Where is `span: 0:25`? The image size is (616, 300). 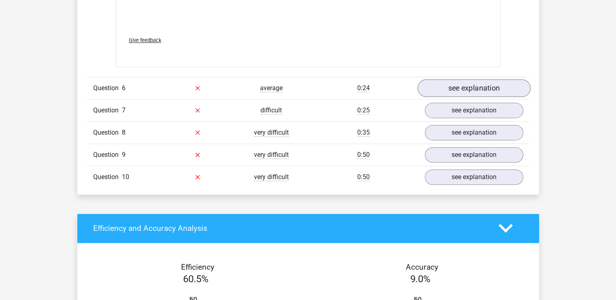
span: 0:25 is located at coordinates (363, 110).